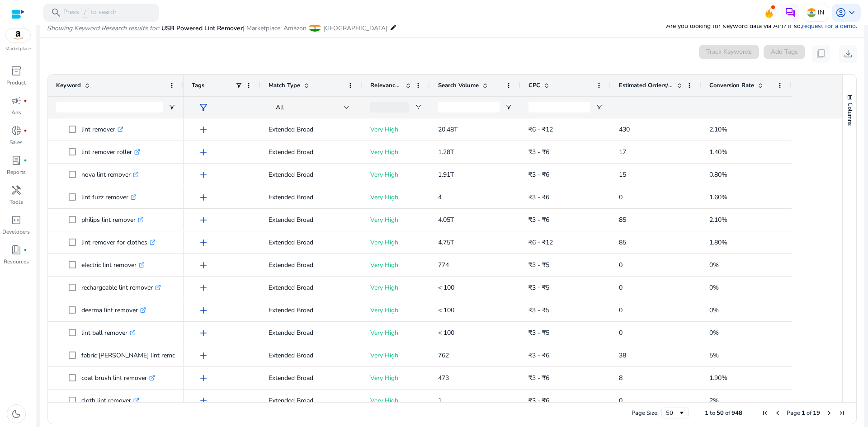 The height and width of the screenshot is (427, 868). Describe the element at coordinates (18, 35) in the screenshot. I see `img: amazon.svg` at that location.